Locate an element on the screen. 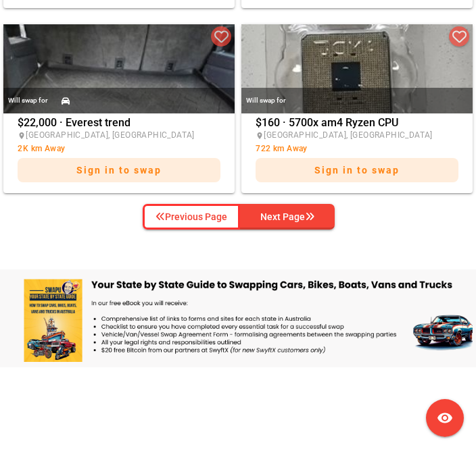  button: Next Page is located at coordinates (287, 217).